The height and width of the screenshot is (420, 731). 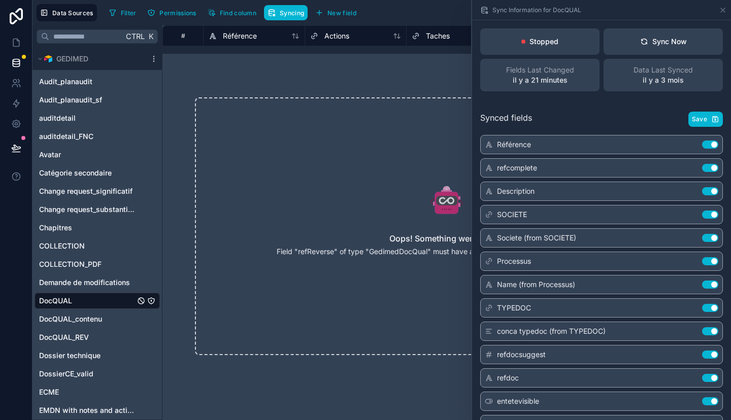 I want to click on span: entetevisible, so click(x=518, y=401).